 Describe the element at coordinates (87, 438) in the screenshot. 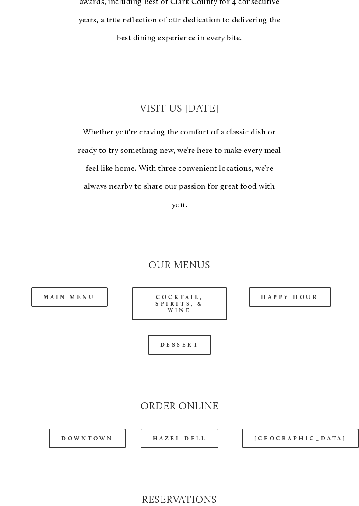

I see `a: Downtown` at that location.